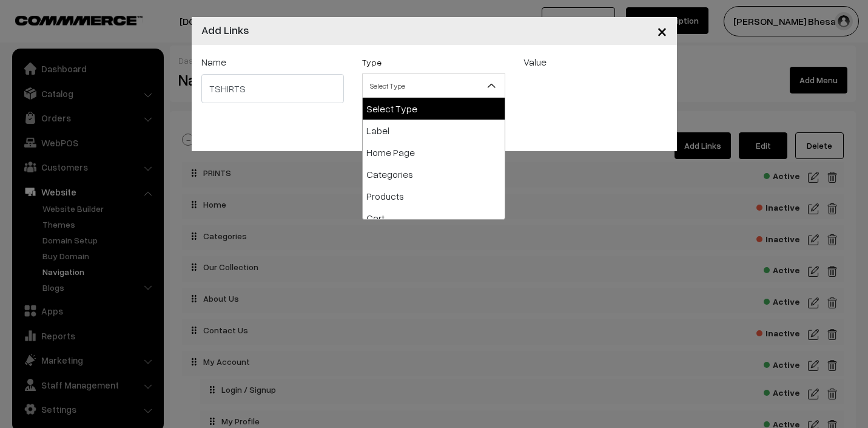 Image resolution: width=868 pixels, height=428 pixels. I want to click on label: Type, so click(372, 62).